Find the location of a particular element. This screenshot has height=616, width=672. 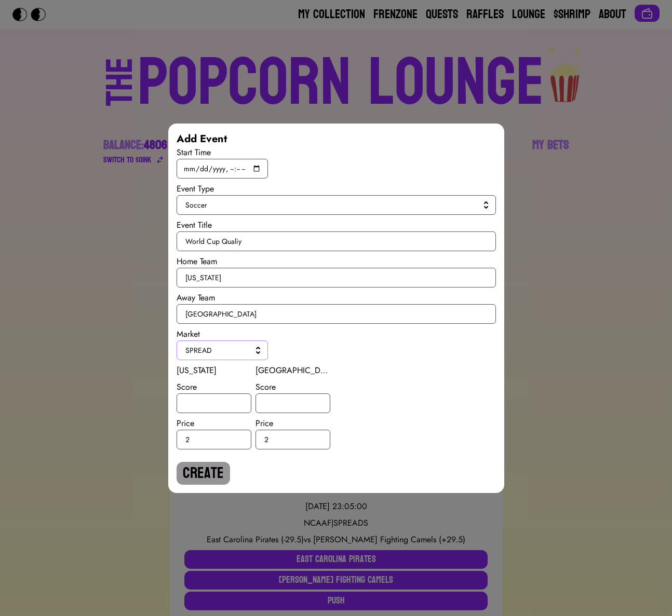

div: Away Team is located at coordinates (336, 298).